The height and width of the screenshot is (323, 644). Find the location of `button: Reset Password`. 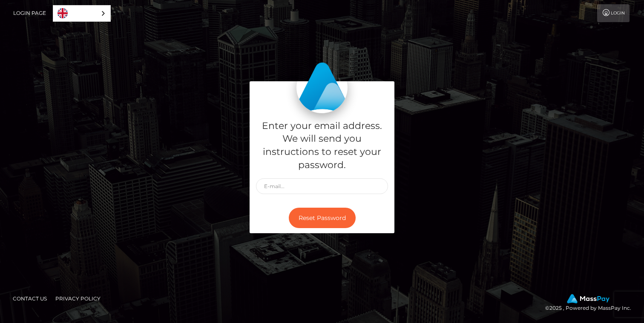

button: Reset Password is located at coordinates (322, 218).